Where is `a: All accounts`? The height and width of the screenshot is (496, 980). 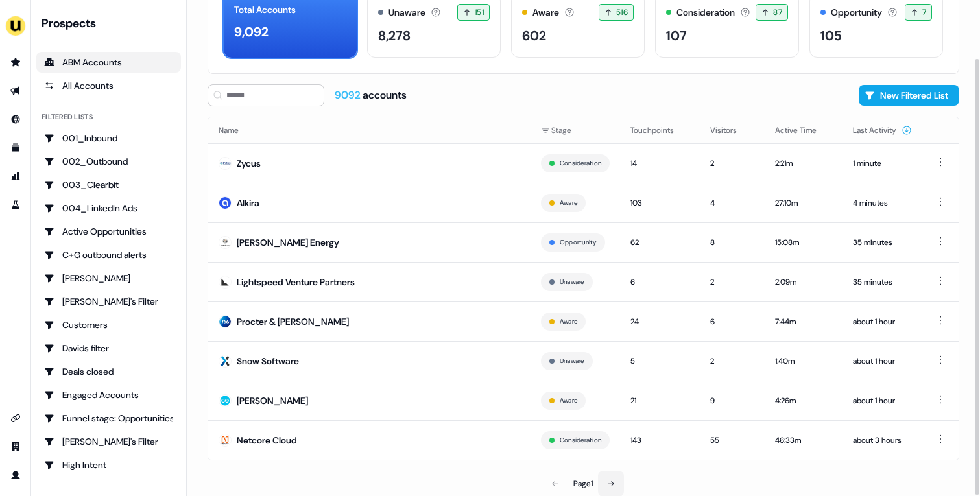 a: All accounts is located at coordinates (109, 85).